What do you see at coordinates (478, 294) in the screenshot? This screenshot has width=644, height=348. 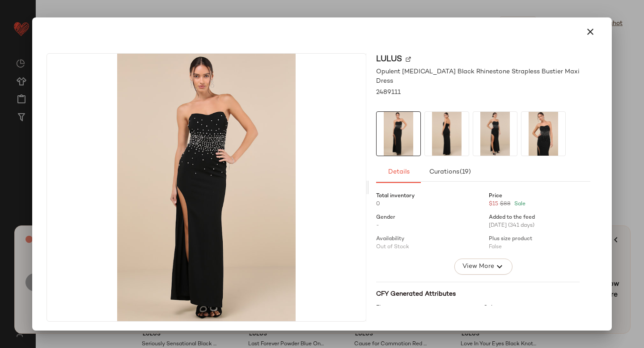 I see `div: CFY Generated Attributes` at bounding box center [478, 294].